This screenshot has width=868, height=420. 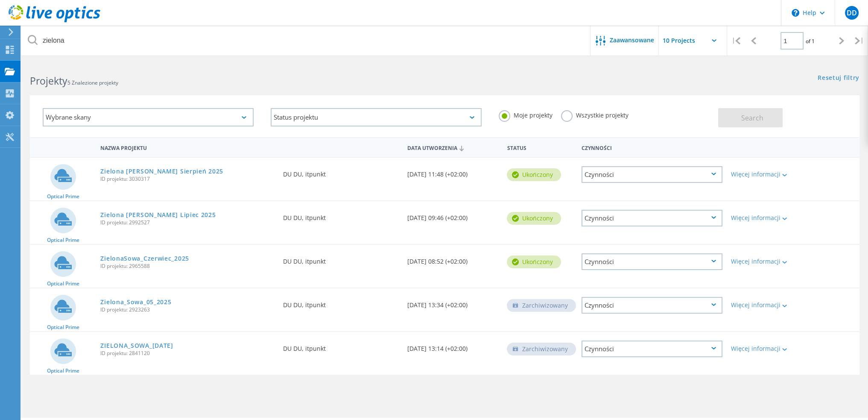 What do you see at coordinates (595, 114) in the screenshot?
I see `label: Wszystkie projekty` at bounding box center [595, 114].